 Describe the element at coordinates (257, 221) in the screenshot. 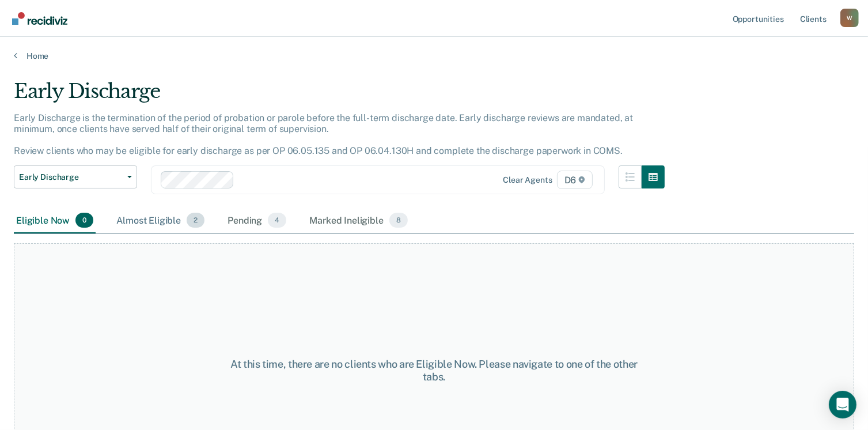

I see `div: Pending4` at that location.